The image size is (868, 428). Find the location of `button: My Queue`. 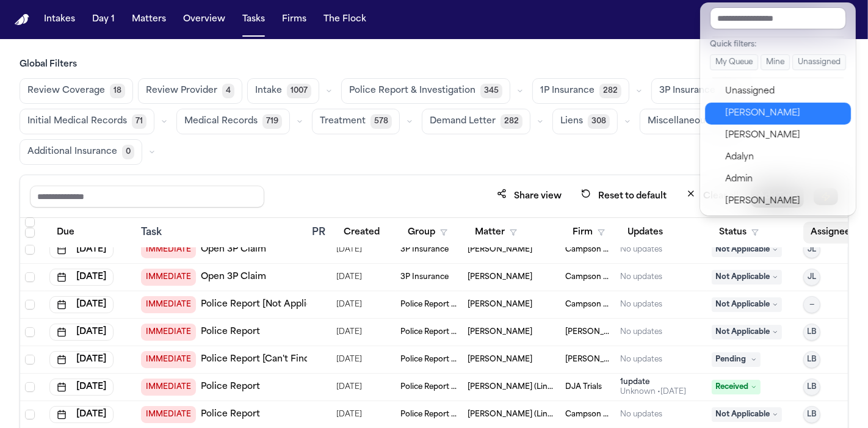

button: My Queue is located at coordinates (734, 62).